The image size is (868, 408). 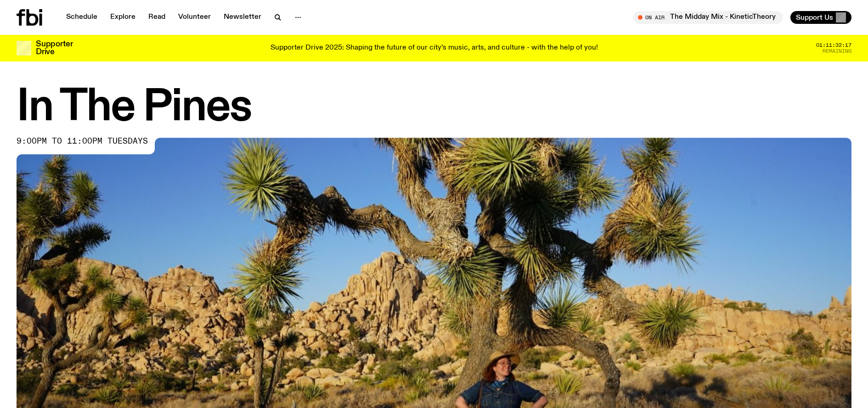 What do you see at coordinates (82, 141) in the screenshot?
I see `span: 9:00pm to 11:00pm tuesdays` at bounding box center [82, 141].